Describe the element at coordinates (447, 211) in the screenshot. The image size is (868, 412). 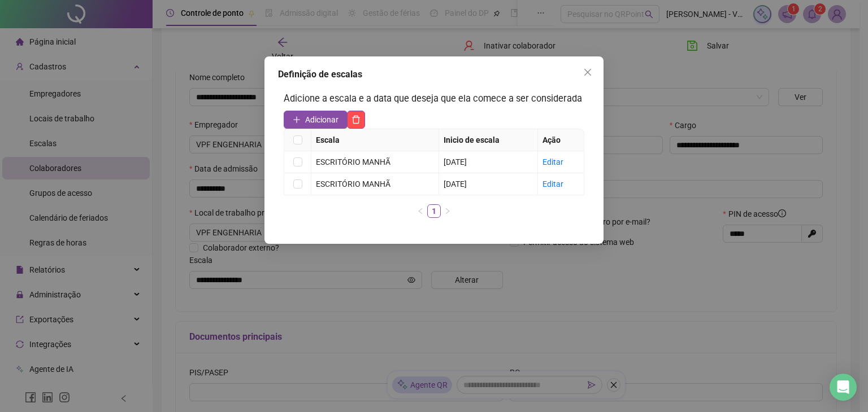
I see `li: Próxima página` at that location.